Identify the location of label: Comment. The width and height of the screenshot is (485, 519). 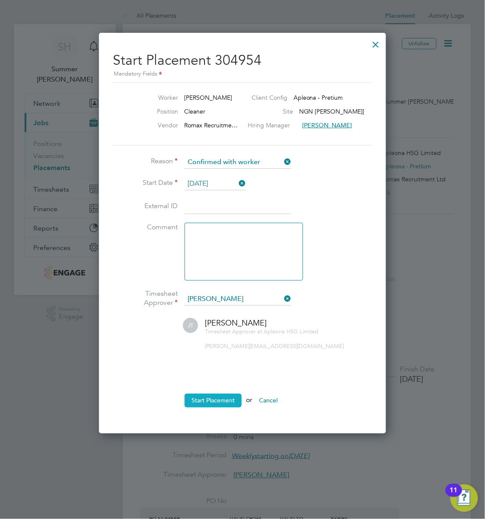
(145, 227).